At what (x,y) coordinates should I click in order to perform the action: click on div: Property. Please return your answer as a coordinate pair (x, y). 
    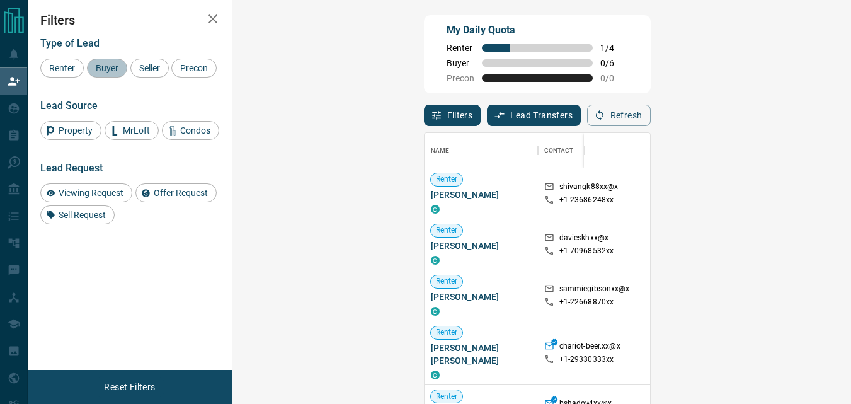
    Looking at the image, I should click on (71, 130).